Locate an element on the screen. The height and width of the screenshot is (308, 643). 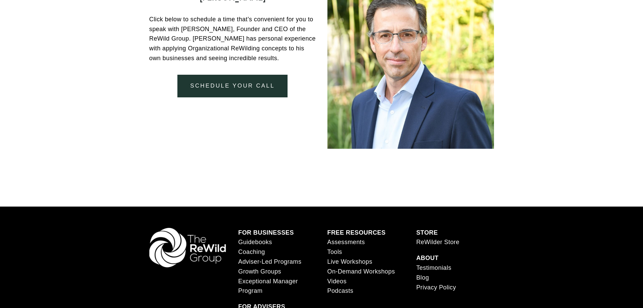
a: Exceptional Manager Program is located at coordinates (277, 286).